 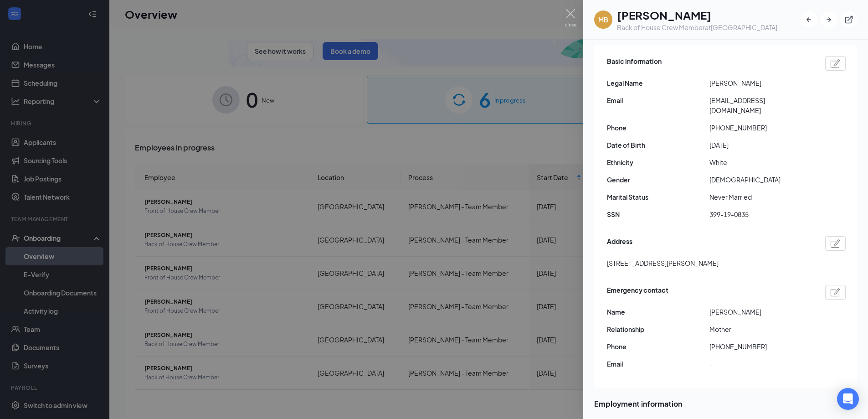 What do you see at coordinates (761, 215) in the screenshot?
I see `span: 399-19-0835` at bounding box center [761, 215].